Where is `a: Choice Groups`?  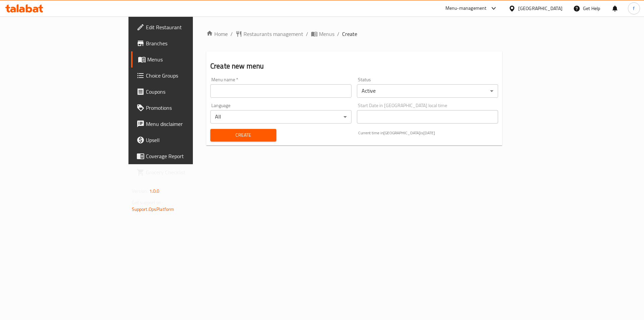 a: Choice Groups is located at coordinates (184, 75).